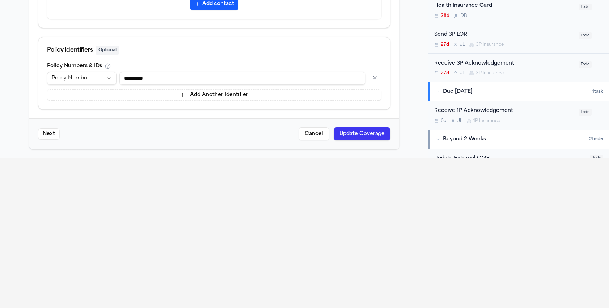 This screenshot has width=609, height=308. I want to click on button: Beyond 2 Weeks2tasks, so click(518, 140).